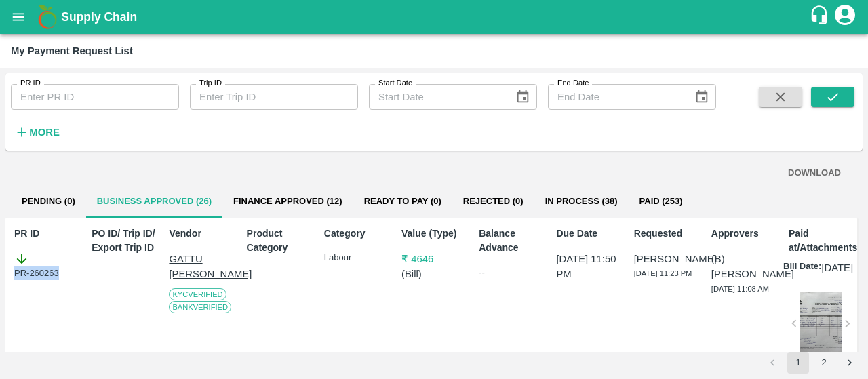 The image size is (868, 379). Describe the element at coordinates (662, 201) in the screenshot. I see `button: Paid (253)` at that location.